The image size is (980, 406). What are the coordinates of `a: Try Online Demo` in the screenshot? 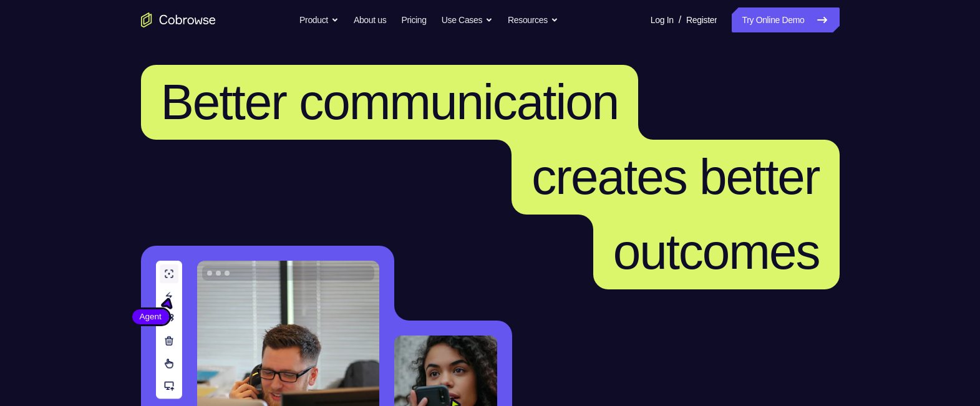 It's located at (785, 20).